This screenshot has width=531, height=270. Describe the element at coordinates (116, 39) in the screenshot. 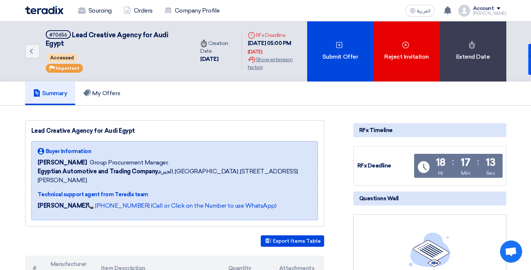

I see `h5: Lead Creative Agency for Audi Egypt` at that location.